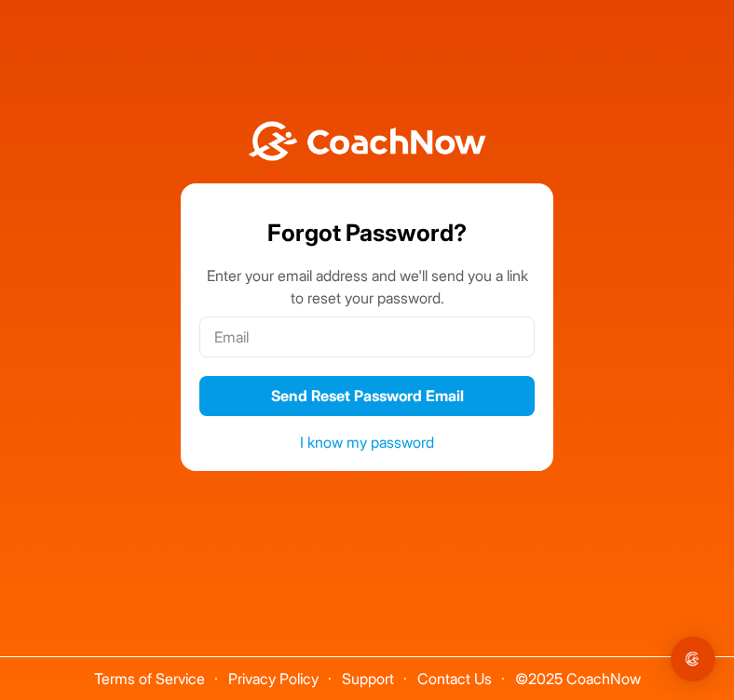 This screenshot has width=734, height=700. Describe the element at coordinates (455, 679) in the screenshot. I see `a: Contact Us` at that location.